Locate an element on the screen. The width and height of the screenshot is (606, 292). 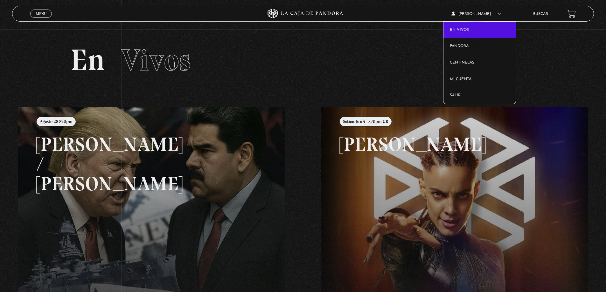
a: Pandora is located at coordinates (479, 46).